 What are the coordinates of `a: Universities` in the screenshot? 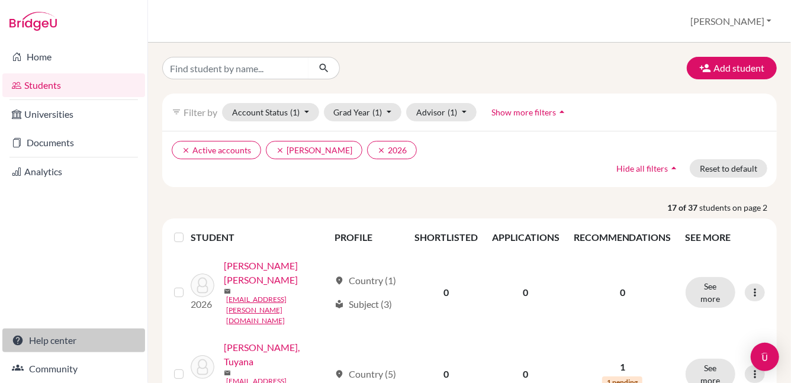 It's located at (73, 114).